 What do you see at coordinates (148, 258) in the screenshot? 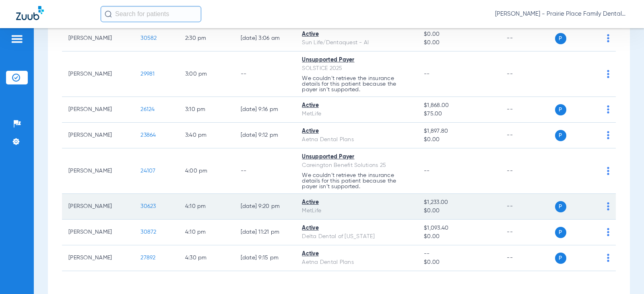
I see `span: 27892` at bounding box center [148, 258].